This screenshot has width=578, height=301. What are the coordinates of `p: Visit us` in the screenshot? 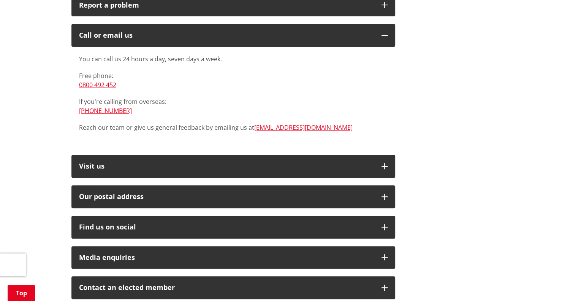 It's located at (227, 166).